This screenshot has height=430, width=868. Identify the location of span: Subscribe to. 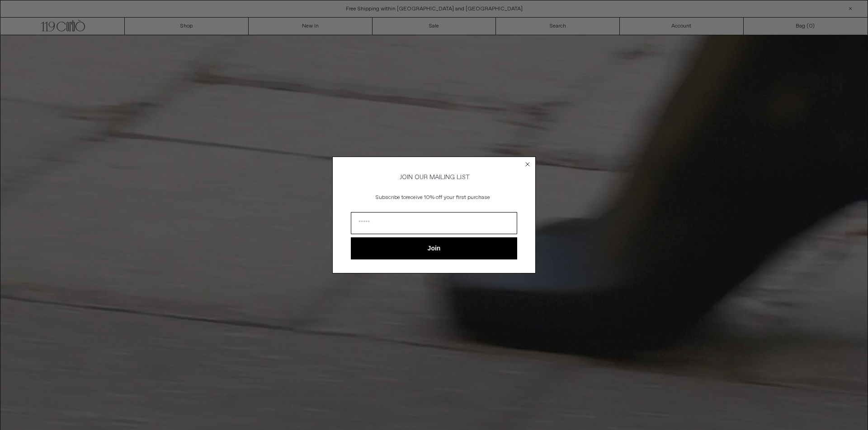
(391, 198).